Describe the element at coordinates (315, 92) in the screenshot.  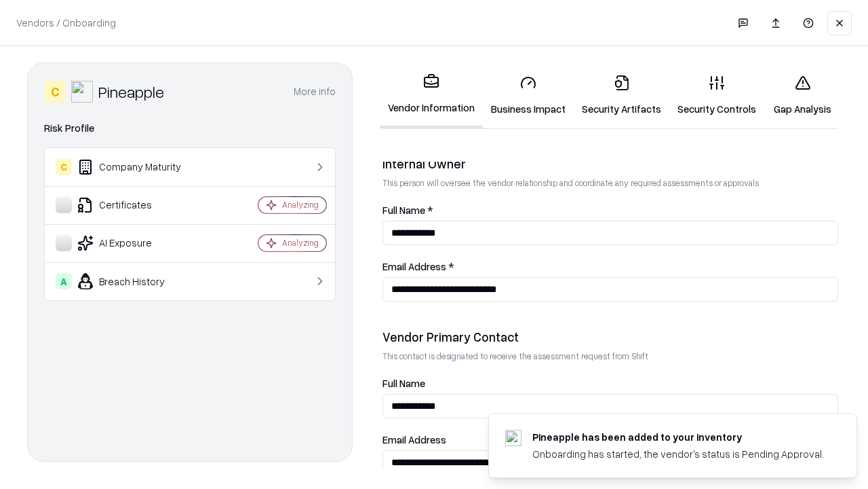
I see `button: More info` at that location.